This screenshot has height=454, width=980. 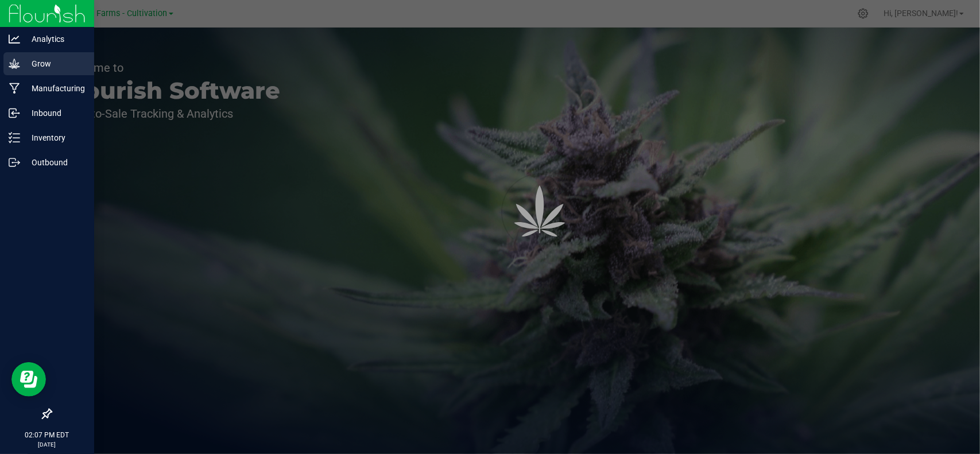 What do you see at coordinates (54, 39) in the screenshot?
I see `p: Analytics` at bounding box center [54, 39].